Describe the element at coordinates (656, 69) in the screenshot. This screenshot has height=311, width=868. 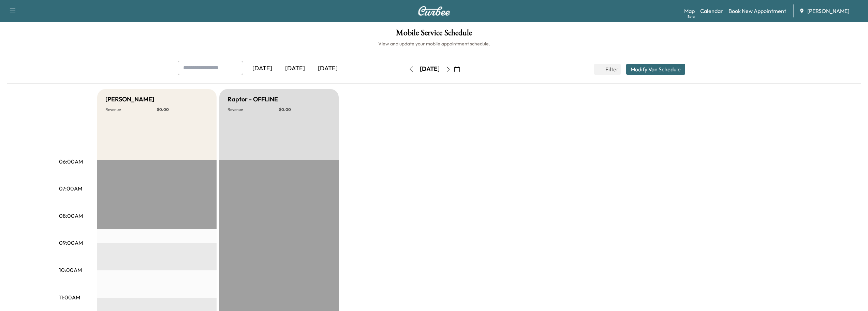
I see `button: Modify Van Schedule` at that location.